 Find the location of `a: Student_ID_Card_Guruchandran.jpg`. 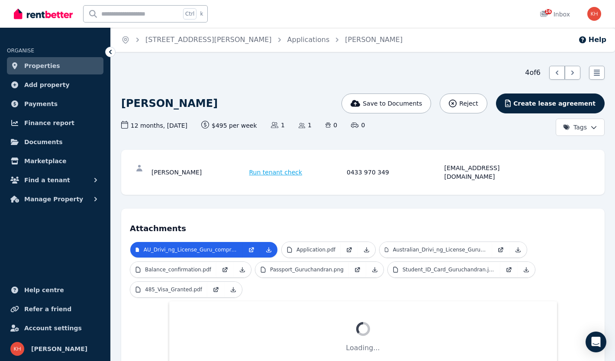

a: Student_ID_Card_Guruchandran.jpg is located at coordinates (444, 270).